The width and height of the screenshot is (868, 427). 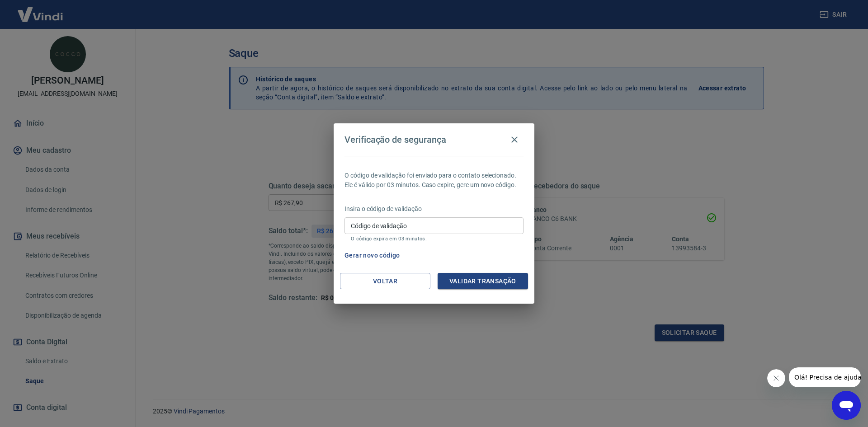 I want to click on button: Validar transação, so click(x=483, y=281).